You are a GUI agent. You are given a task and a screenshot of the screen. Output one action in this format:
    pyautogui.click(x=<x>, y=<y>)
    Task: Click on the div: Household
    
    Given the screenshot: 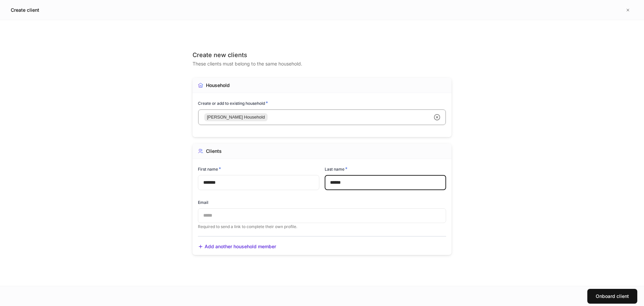 What is the action you would take?
    pyautogui.click(x=218, y=86)
    